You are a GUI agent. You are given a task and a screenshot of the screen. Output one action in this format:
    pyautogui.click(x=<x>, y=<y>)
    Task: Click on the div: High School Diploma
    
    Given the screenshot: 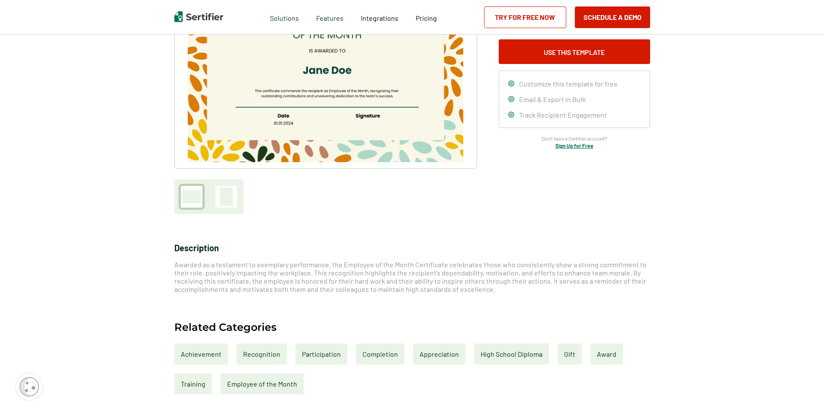 What is the action you would take?
    pyautogui.click(x=511, y=354)
    